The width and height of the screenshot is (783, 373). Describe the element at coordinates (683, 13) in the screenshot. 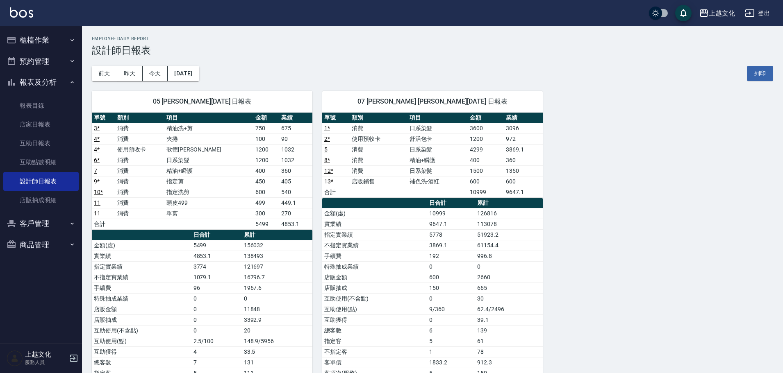

I see `button: save` at that location.